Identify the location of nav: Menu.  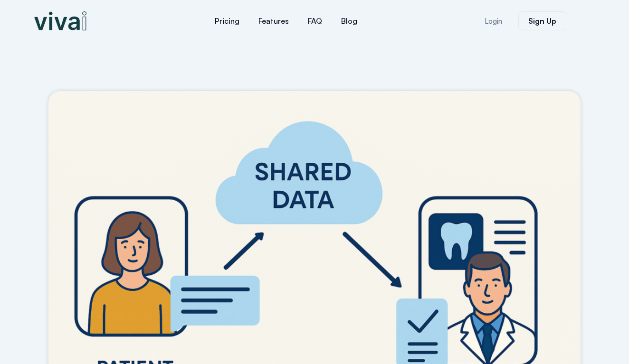
(286, 21).